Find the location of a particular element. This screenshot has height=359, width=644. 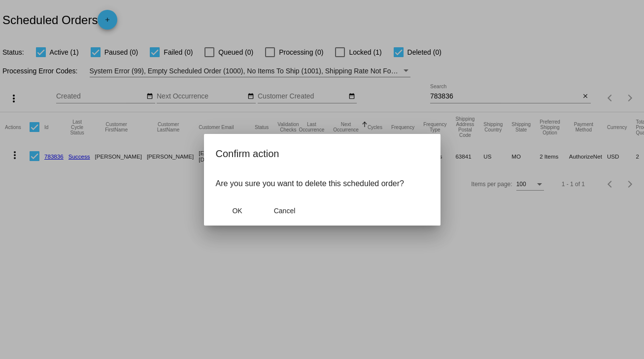

h2: Confirm action is located at coordinates (323, 154).